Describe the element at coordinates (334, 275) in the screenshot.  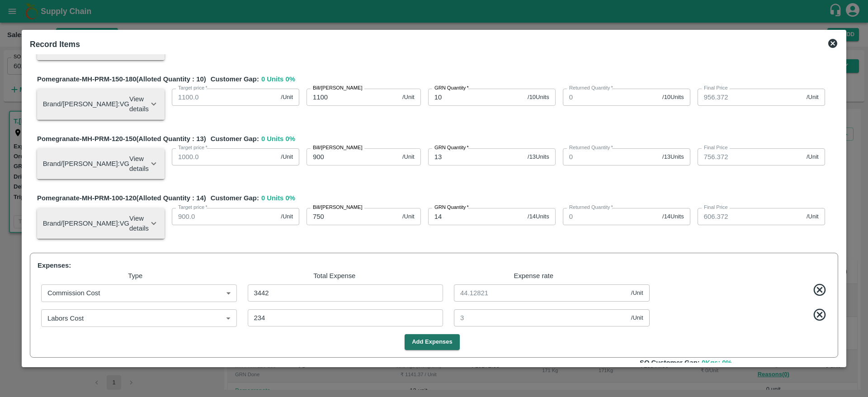
I see `p: Total Expense` at that location.